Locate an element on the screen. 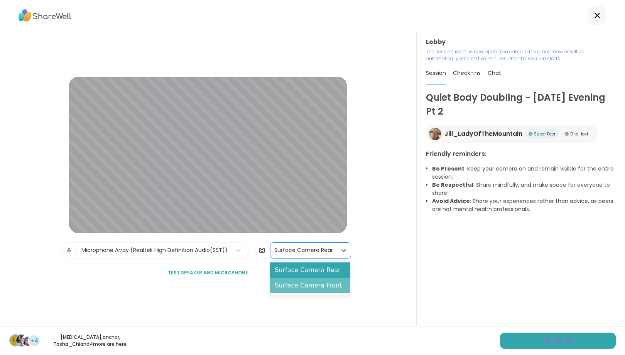  button: Test speaker and microphone is located at coordinates (208, 273).